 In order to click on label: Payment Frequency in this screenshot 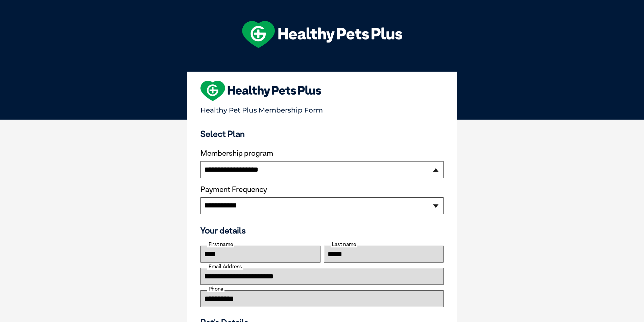, I will do `click(234, 190)`.